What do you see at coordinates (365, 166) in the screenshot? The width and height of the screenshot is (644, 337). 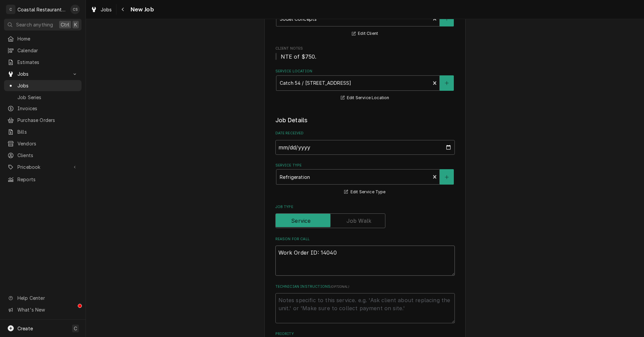 I see `label: Service Type` at bounding box center [365, 166].